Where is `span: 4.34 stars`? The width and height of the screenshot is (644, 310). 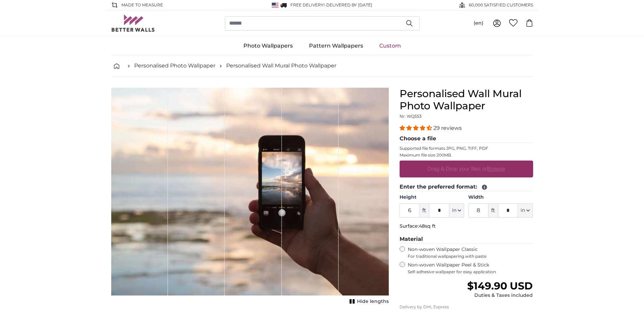 span: 4.34 stars is located at coordinates (416, 128).